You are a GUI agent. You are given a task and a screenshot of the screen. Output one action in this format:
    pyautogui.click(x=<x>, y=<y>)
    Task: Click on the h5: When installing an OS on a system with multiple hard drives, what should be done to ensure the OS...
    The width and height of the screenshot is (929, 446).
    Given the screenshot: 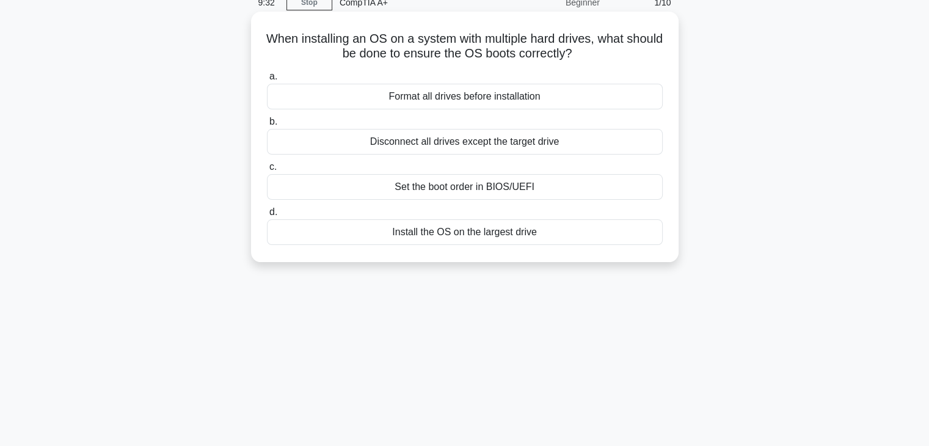 What is the action you would take?
    pyautogui.click(x=465, y=46)
    